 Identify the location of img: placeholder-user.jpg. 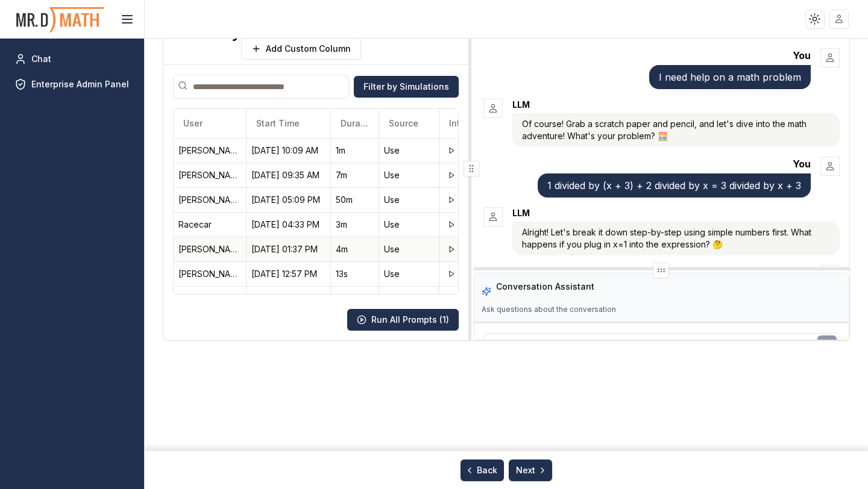
(839, 19).